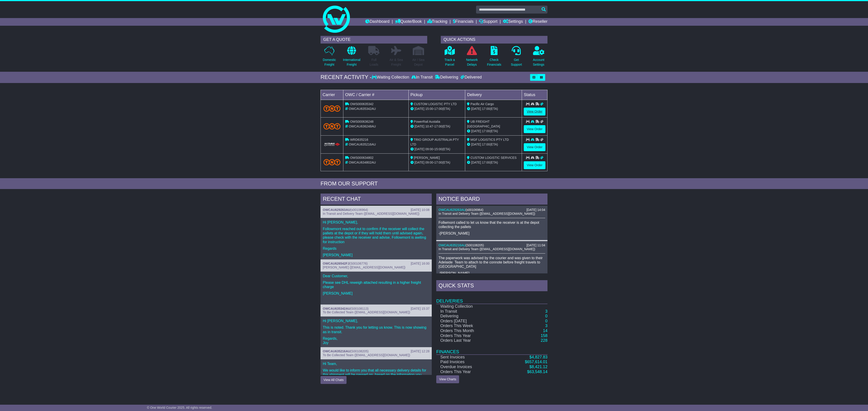  I want to click on a: Settings, so click(513, 22).